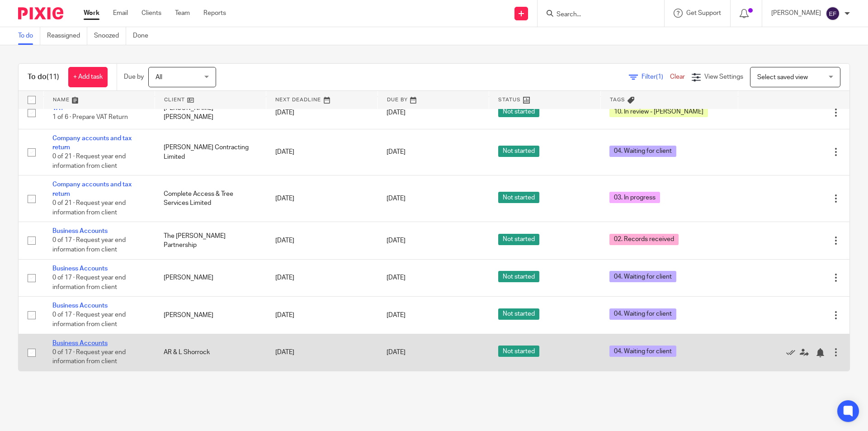 The image size is (868, 431). What do you see at coordinates (143, 36) in the screenshot?
I see `a: Done` at bounding box center [143, 36].